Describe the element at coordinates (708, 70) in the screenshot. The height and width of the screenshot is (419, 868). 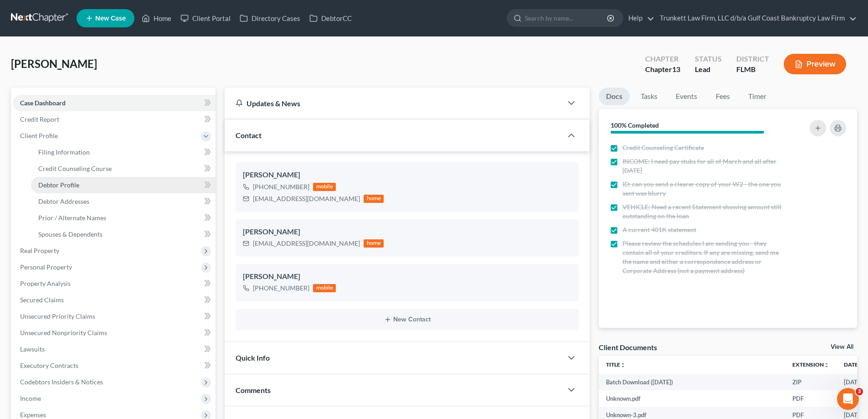
I see `div: Lead` at that location.